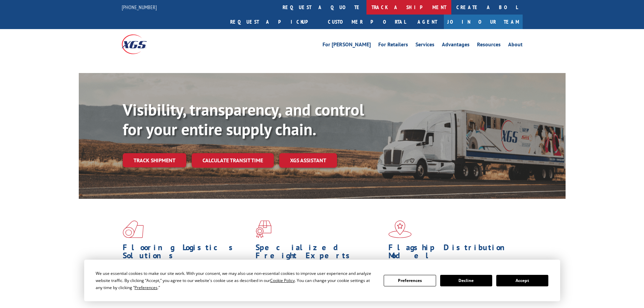  Describe the element at coordinates (452, 253) in the screenshot. I see `h1: Flagship Distribution Model` at that location.